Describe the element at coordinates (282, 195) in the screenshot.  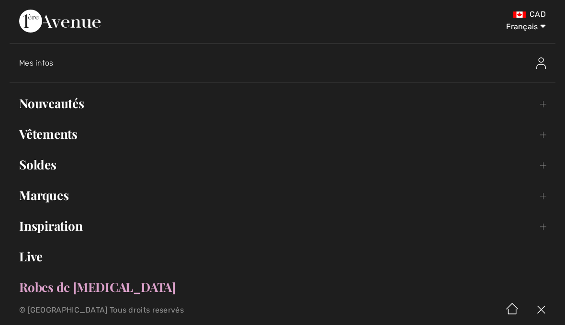
I see `a: Marques` at that location.